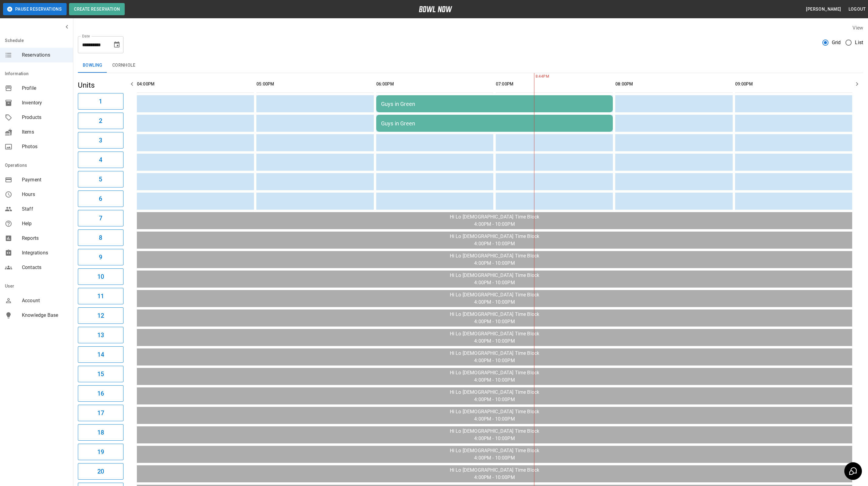  I want to click on button: 2, so click(101, 121).